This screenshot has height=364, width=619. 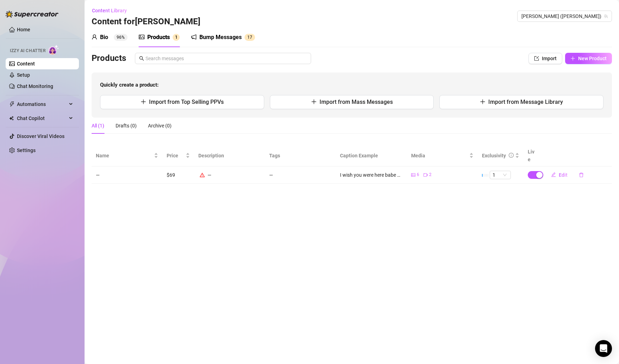 What do you see at coordinates (356, 101) in the screenshot?
I see `span: Import from Mass Messages` at bounding box center [356, 101].